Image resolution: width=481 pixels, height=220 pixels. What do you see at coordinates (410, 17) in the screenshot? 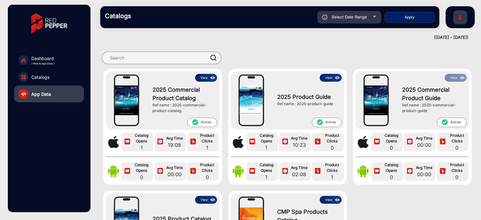
I see `button: Apply` at bounding box center [410, 17].